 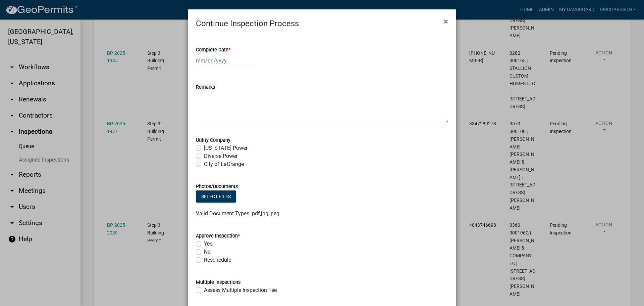 What do you see at coordinates (207, 251) in the screenshot?
I see `label: No` at bounding box center [207, 251].